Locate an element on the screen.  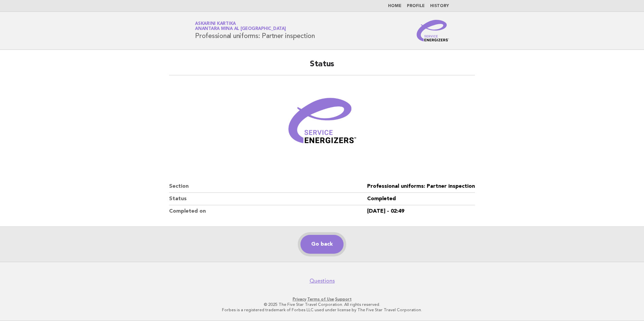
img: Verified is located at coordinates (322, 124).